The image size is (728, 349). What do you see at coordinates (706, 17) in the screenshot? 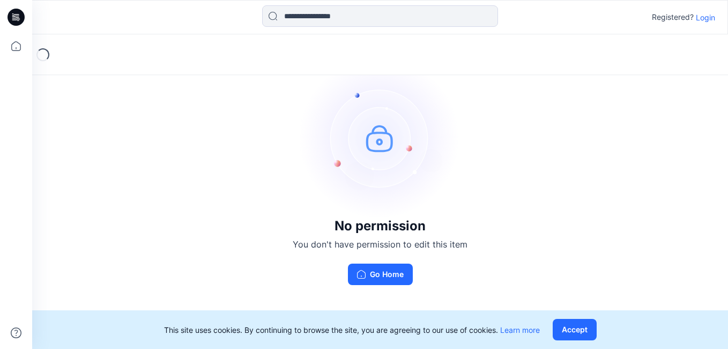
I see `p: Login` at bounding box center [706, 17].